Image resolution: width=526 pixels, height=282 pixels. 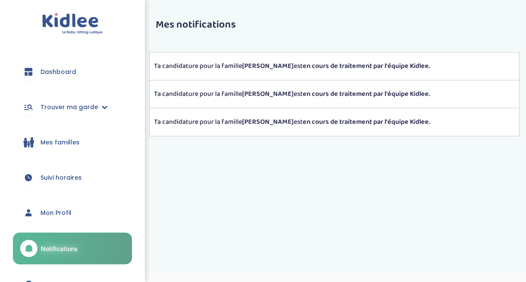 What do you see at coordinates (61, 178) in the screenshot?
I see `span: Suivi horaires` at bounding box center [61, 178].